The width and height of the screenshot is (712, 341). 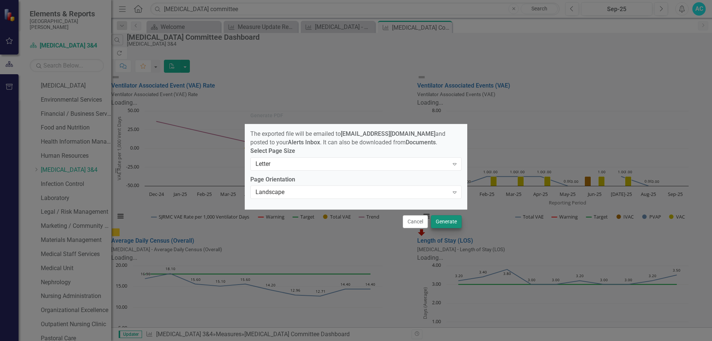 What do you see at coordinates (356, 180) in the screenshot?
I see `label: Page Orientation` at bounding box center [356, 180].